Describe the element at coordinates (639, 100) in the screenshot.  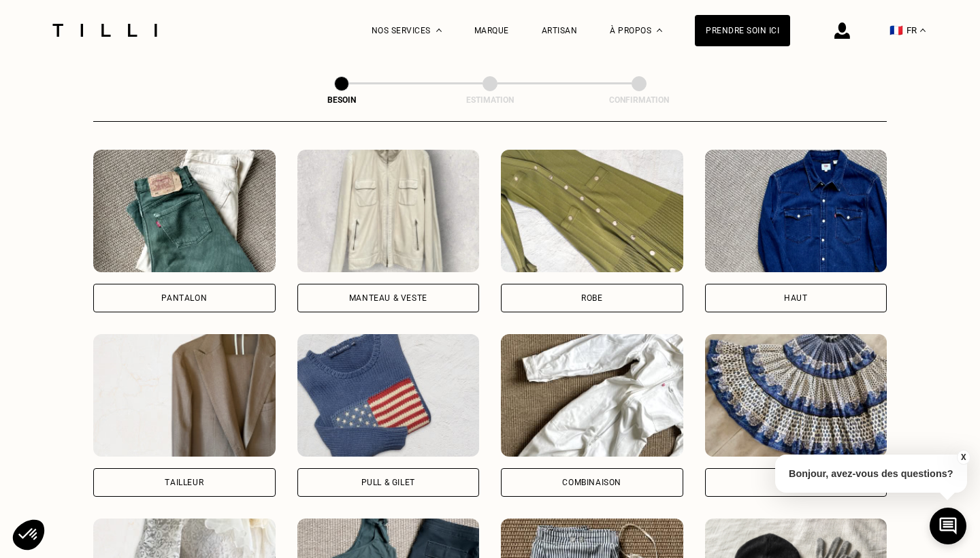
I see `div: Confirmation` at that location.